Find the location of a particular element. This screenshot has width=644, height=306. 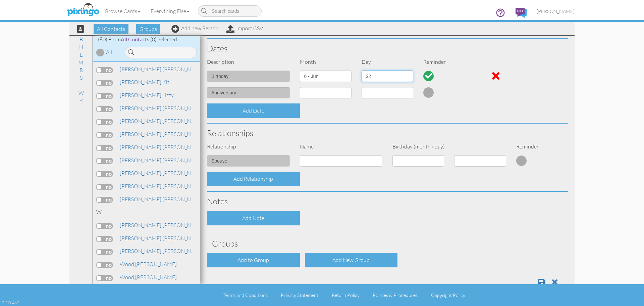

a: Y is located at coordinates (81, 101).